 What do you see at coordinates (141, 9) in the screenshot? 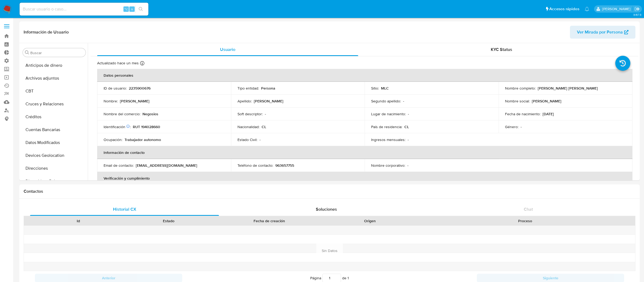
I see `button: search-icon` at bounding box center [141, 9].